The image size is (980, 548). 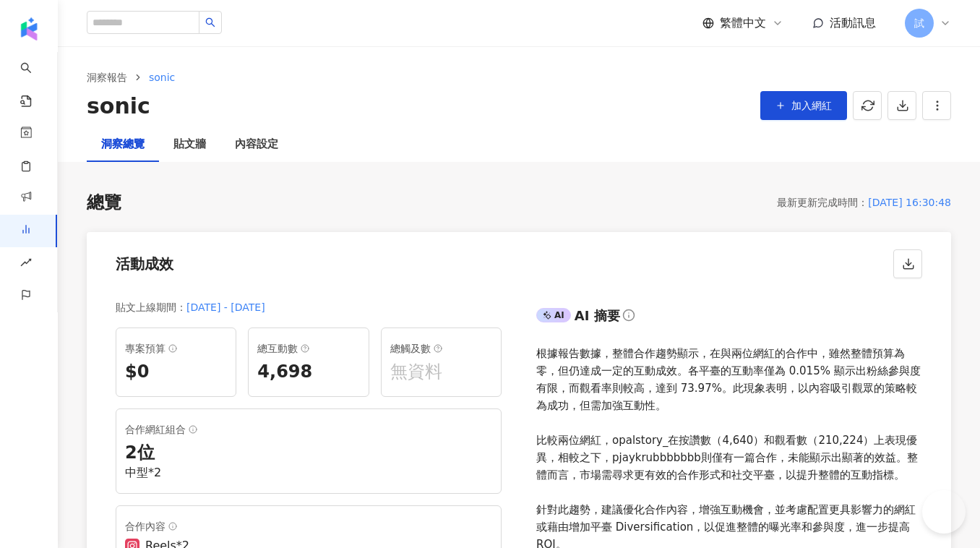 What do you see at coordinates (210, 22) in the screenshot?
I see `span: search` at bounding box center [210, 22].